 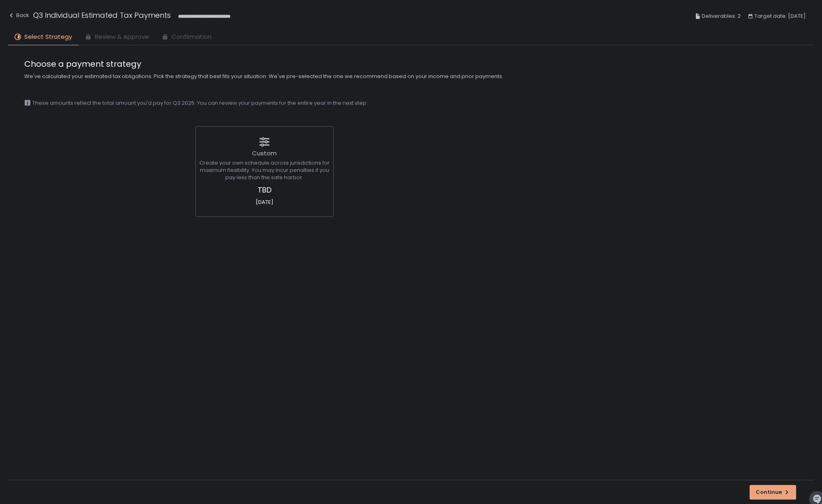 What do you see at coordinates (122, 37) in the screenshot?
I see `span: Review & Approve` at bounding box center [122, 37].